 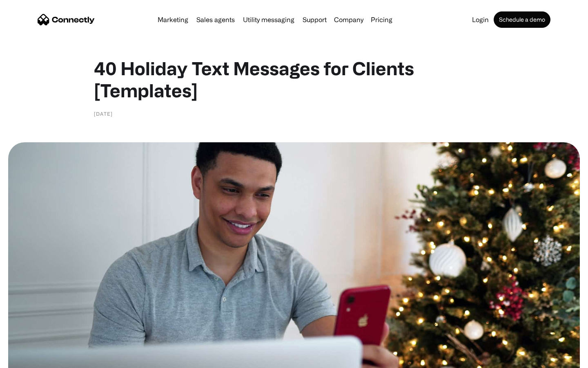 I want to click on a: Sales agents, so click(x=216, y=20).